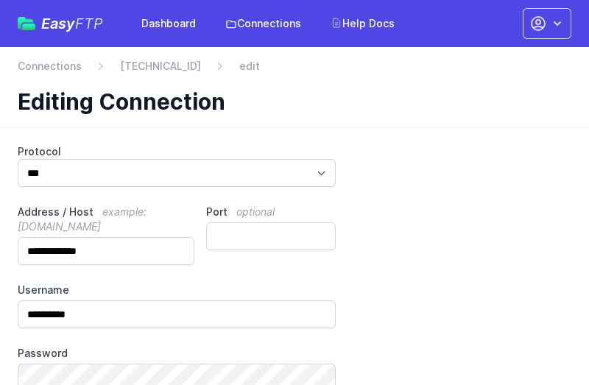 The height and width of the screenshot is (385, 589). I want to click on label: Address / Host, so click(106, 219).